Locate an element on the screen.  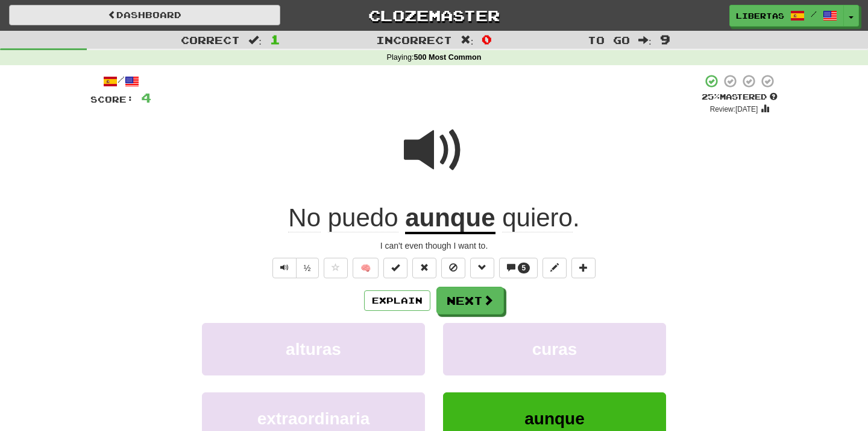
span: Score: is located at coordinates (112, 99).